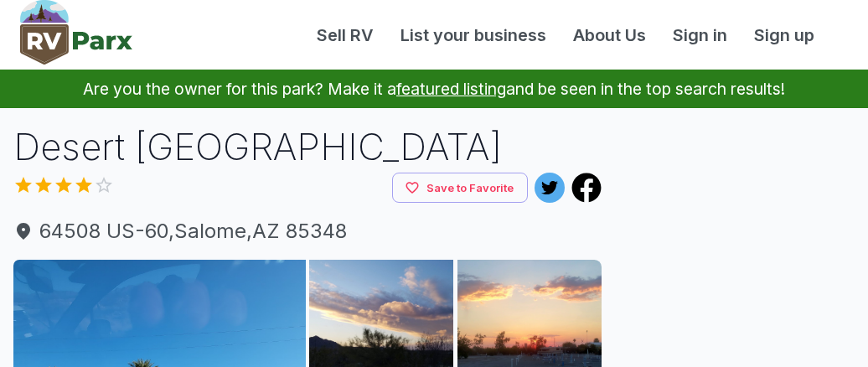 Image resolution: width=868 pixels, height=367 pixels. Describe the element at coordinates (308, 231) in the screenshot. I see `a: 64508 US-60,Salome,AZ 85348` at that location.